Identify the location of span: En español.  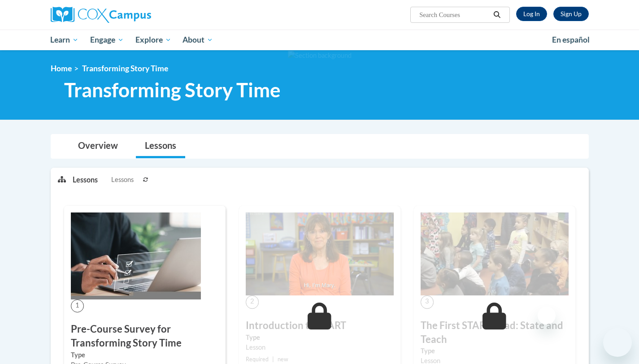
(571, 40).